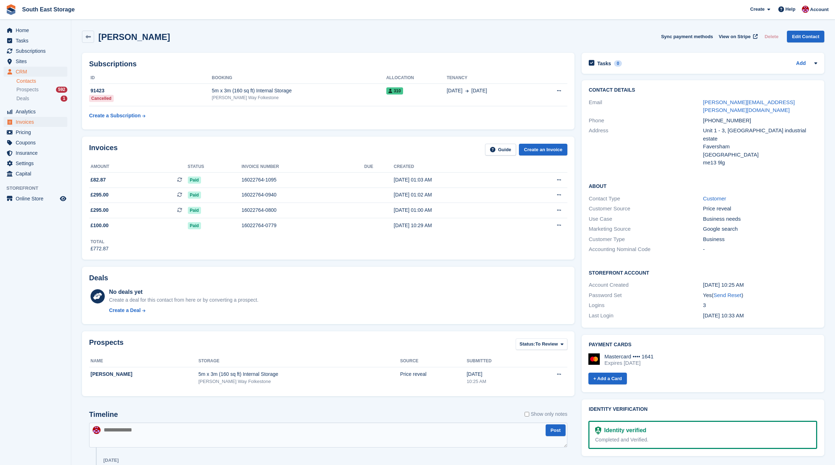 This screenshot has width=835, height=465. I want to click on th: Created, so click(456, 167).